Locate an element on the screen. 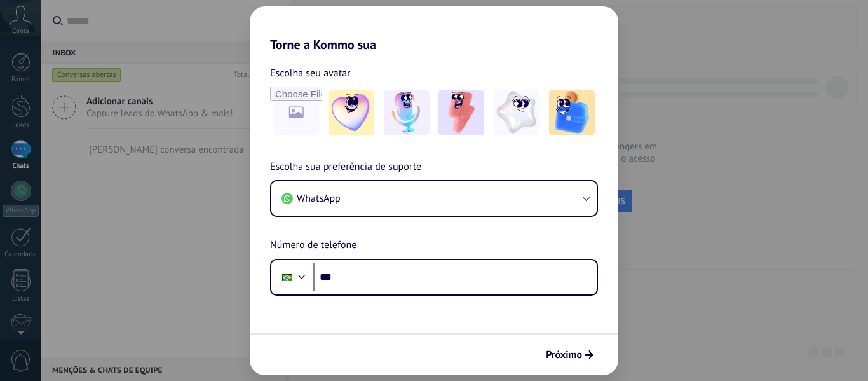 This screenshot has height=381, width=868. img: -5.jpeg is located at coordinates (572, 113).